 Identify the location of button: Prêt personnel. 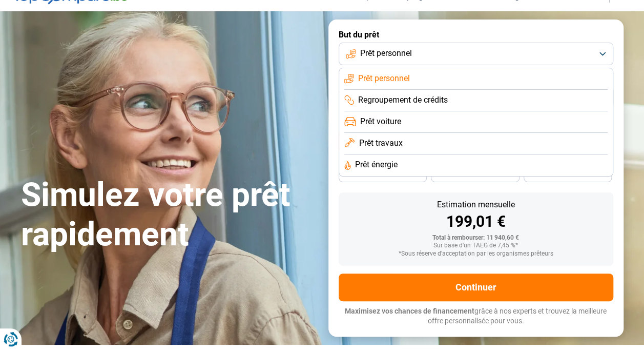
(476, 54).